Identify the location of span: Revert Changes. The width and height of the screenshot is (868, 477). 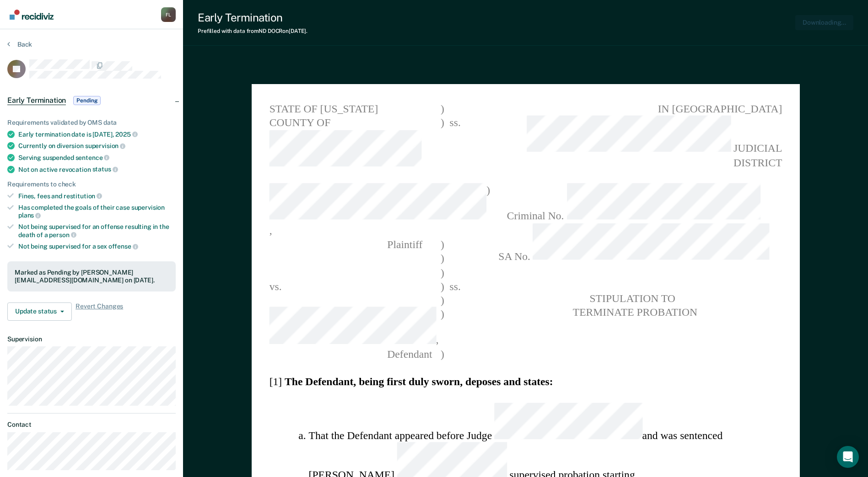
(100, 312).